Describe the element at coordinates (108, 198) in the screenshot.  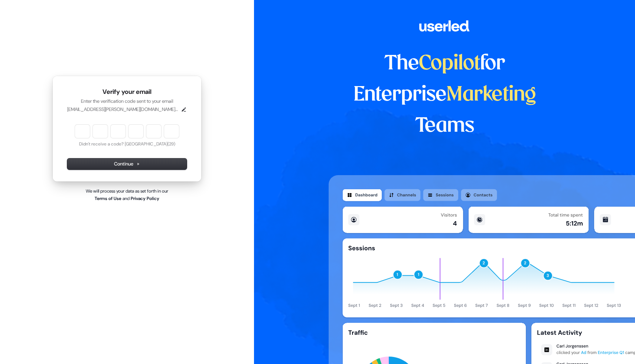
I see `span: Terms of Use` at that location.